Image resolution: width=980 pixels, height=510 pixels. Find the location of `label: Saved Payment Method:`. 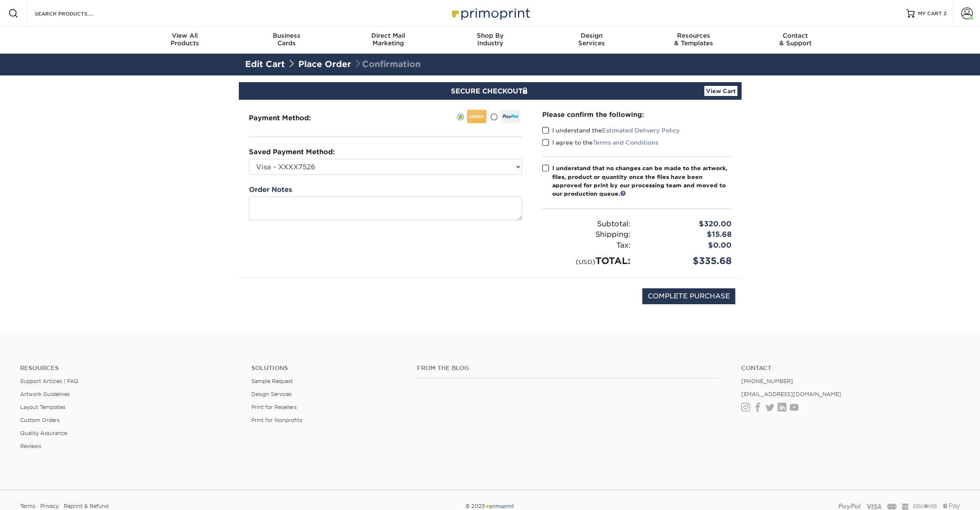

label: Saved Payment Method: is located at coordinates (291, 153).